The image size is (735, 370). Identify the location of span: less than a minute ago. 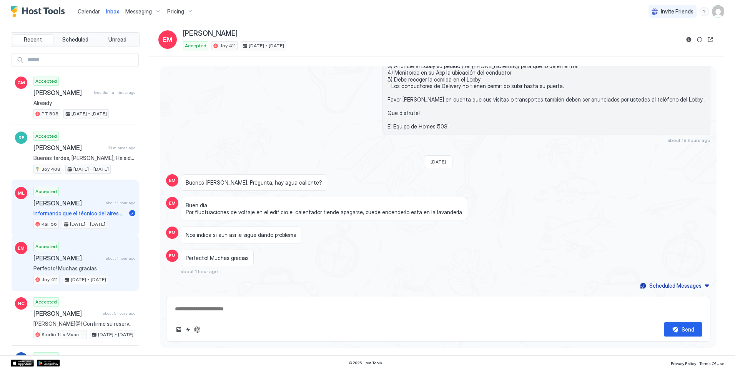
(115, 92).